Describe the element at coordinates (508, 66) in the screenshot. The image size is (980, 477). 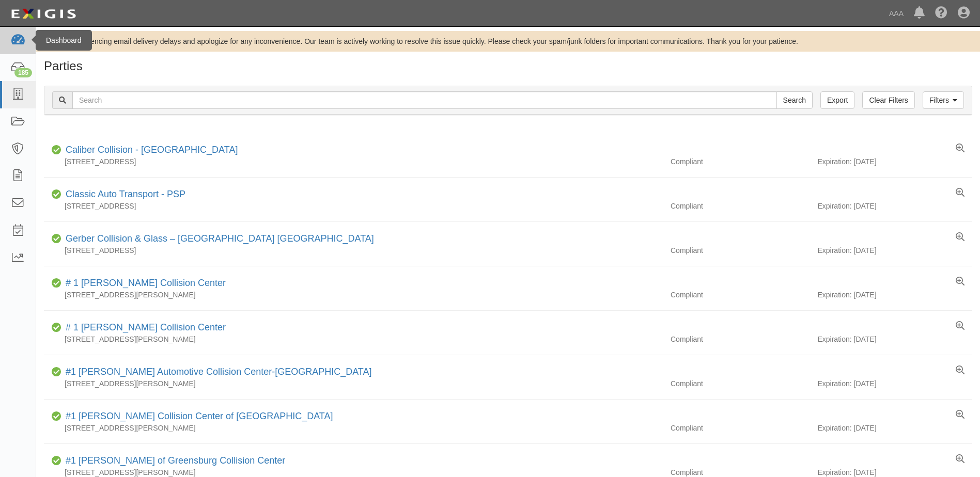
I see `h1: Parties` at that location.